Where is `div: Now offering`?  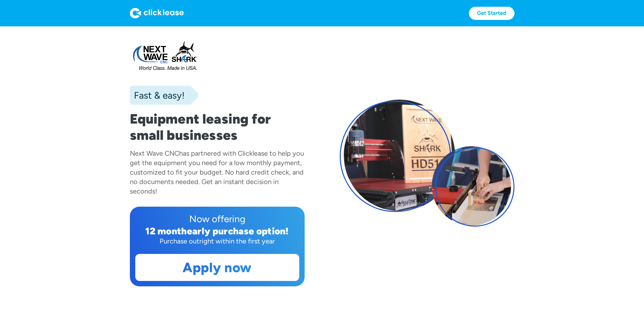 div: Now offering is located at coordinates (217, 219).